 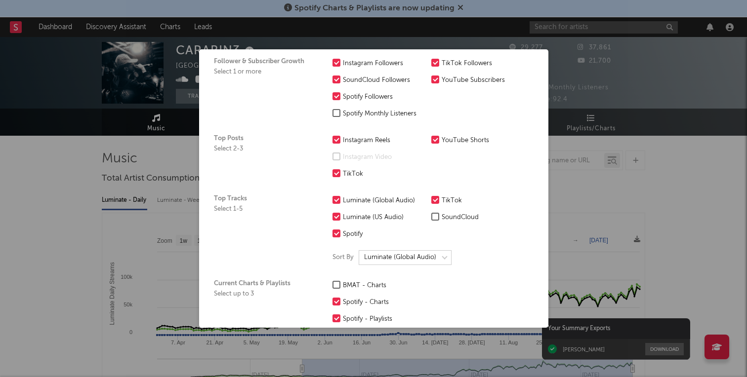 I want to click on div: SoundCloud Followers, so click(x=384, y=81).